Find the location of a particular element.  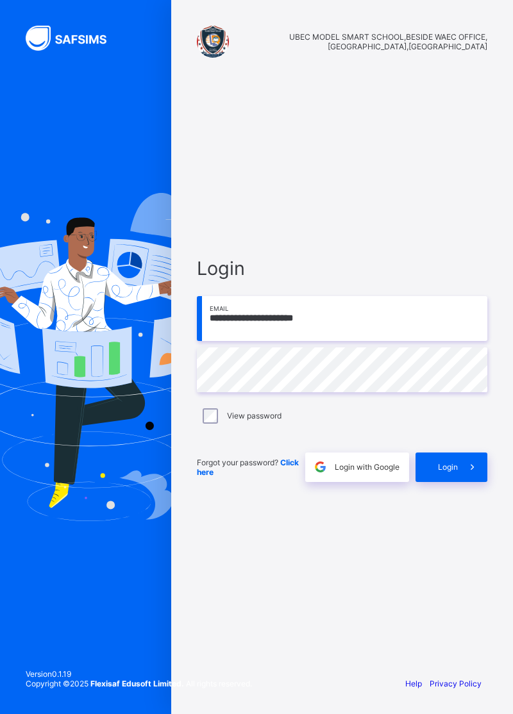

span: Copyright © 2025 All rights reserved. is located at coordinates (138, 683).